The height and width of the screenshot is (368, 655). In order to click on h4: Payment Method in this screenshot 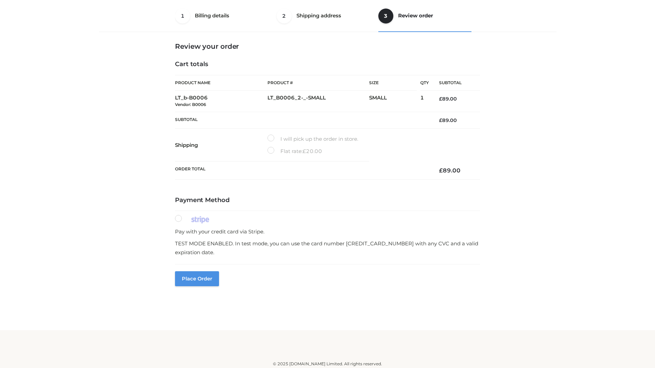, I will do `click(327, 200)`.